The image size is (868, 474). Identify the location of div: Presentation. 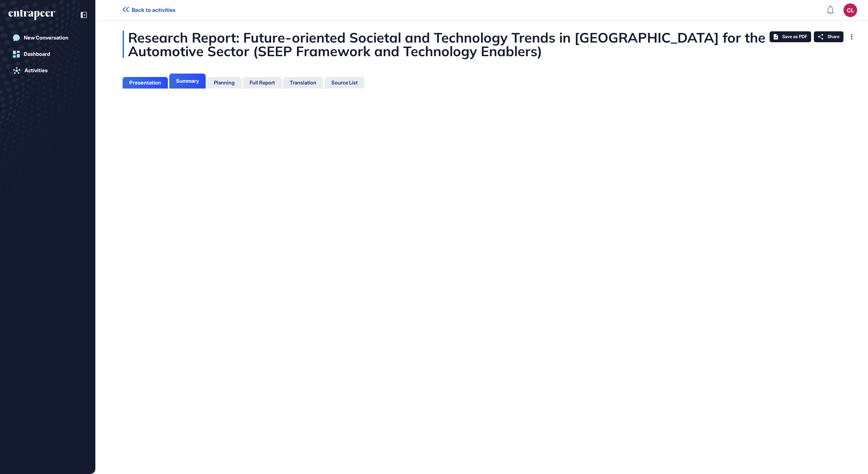
(145, 83).